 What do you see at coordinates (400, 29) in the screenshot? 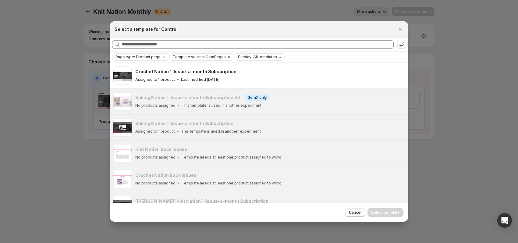
I see `button: Close` at bounding box center [400, 29].